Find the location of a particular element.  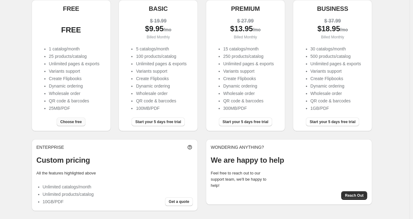

li: 15 catalogs/month is located at coordinates (248, 49).